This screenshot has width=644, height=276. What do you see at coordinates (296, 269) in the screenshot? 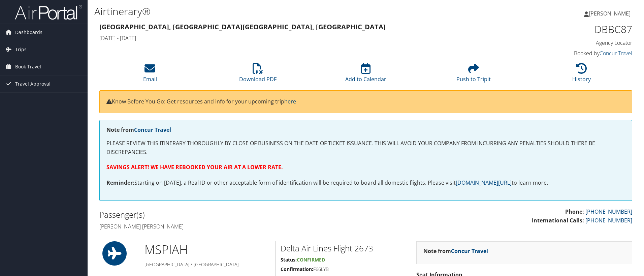
I see `strong: Confirmation:` at bounding box center [296, 269].